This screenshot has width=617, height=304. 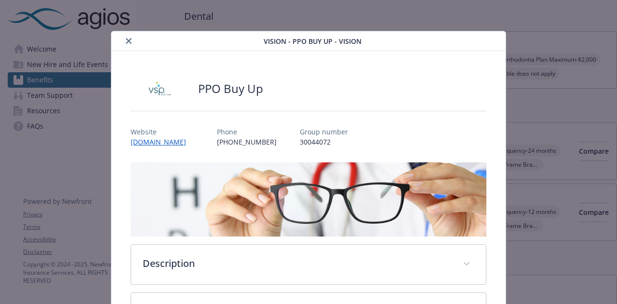 I want to click on p: Website, so click(x=162, y=132).